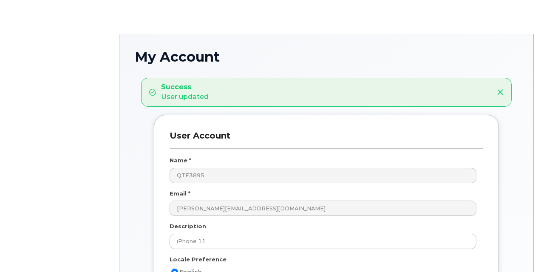 Image resolution: width=538 pixels, height=272 pixels. What do you see at coordinates (326, 139) in the screenshot?
I see `h3: User Account` at bounding box center [326, 139].